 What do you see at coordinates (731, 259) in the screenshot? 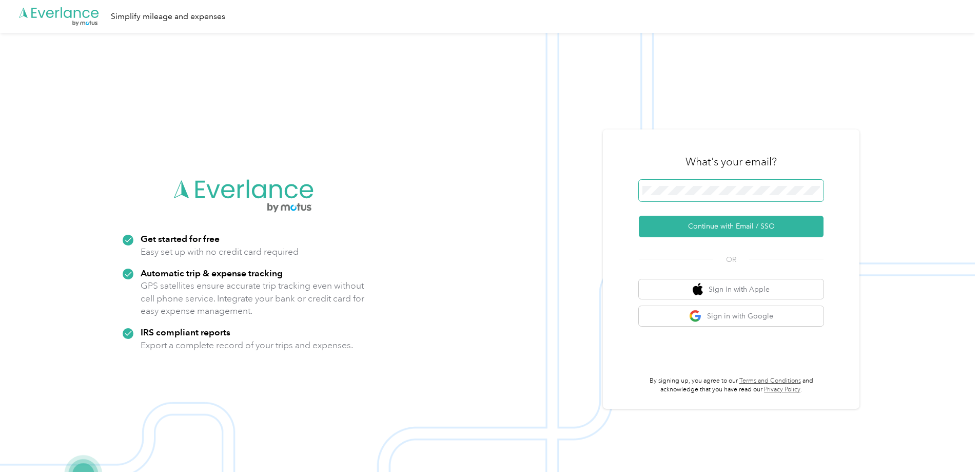
I see `span: OR` at bounding box center [731, 259].